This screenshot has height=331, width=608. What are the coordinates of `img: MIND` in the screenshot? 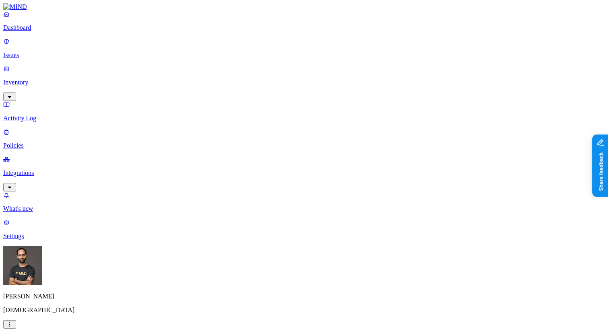 It's located at (15, 7).